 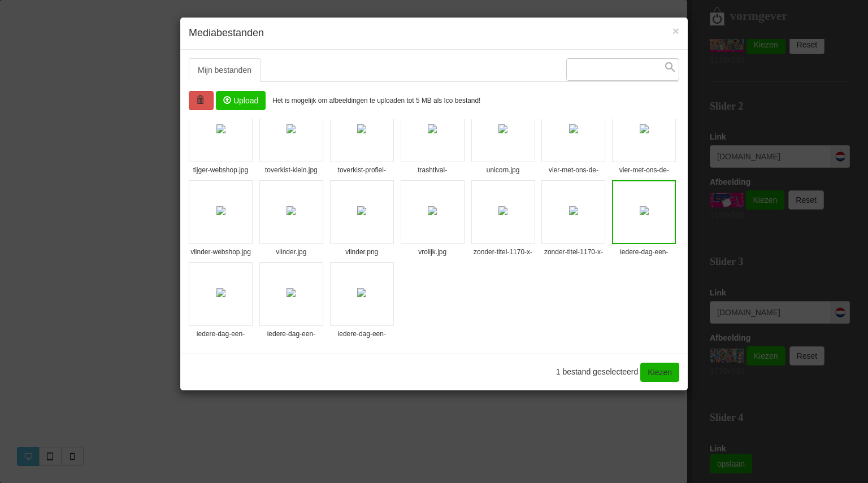 What do you see at coordinates (224, 70) in the screenshot?
I see `a: Mijn bestanden` at bounding box center [224, 70].